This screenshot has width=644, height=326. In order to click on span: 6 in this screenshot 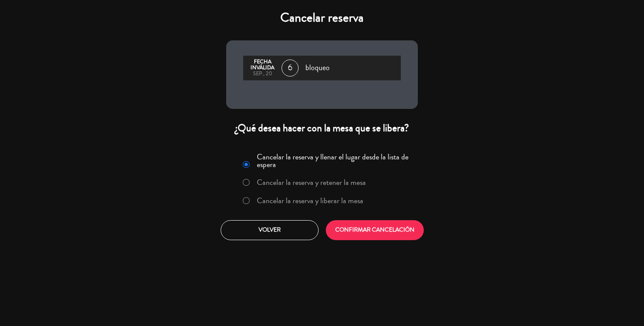, I will do `click(290, 68)`.